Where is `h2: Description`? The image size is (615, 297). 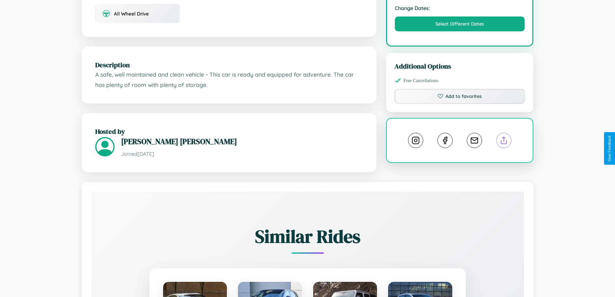 h2: Description is located at coordinates (229, 65).